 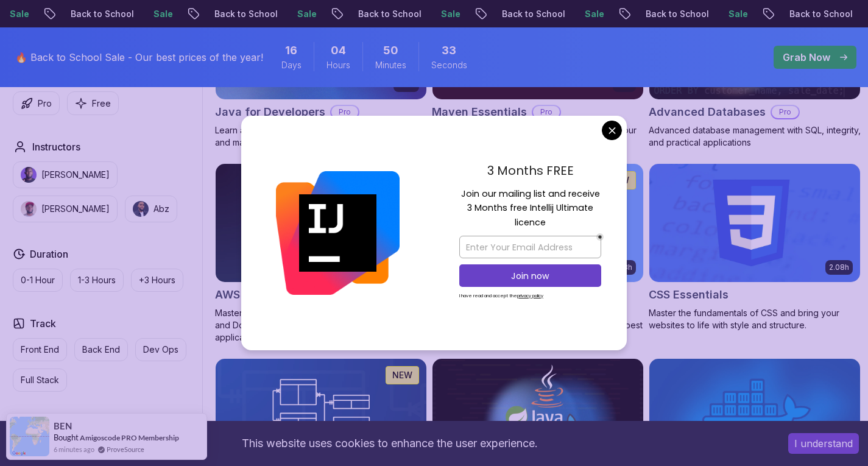 What do you see at coordinates (321, 137) in the screenshot?
I see `p: Learn advanced Java concepts to build scalable and maintainable applications.` at bounding box center [321, 137].